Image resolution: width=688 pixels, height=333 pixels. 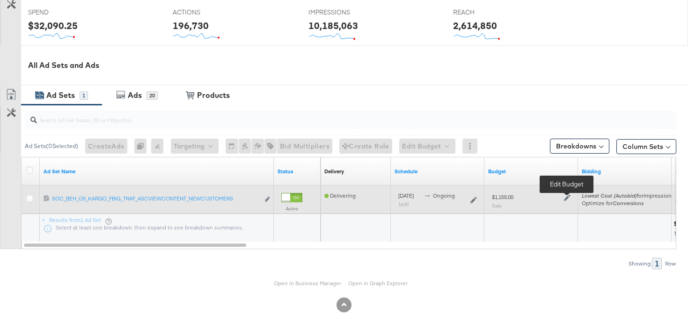 I want to click on a: Open in Business Manager, so click(x=308, y=283).